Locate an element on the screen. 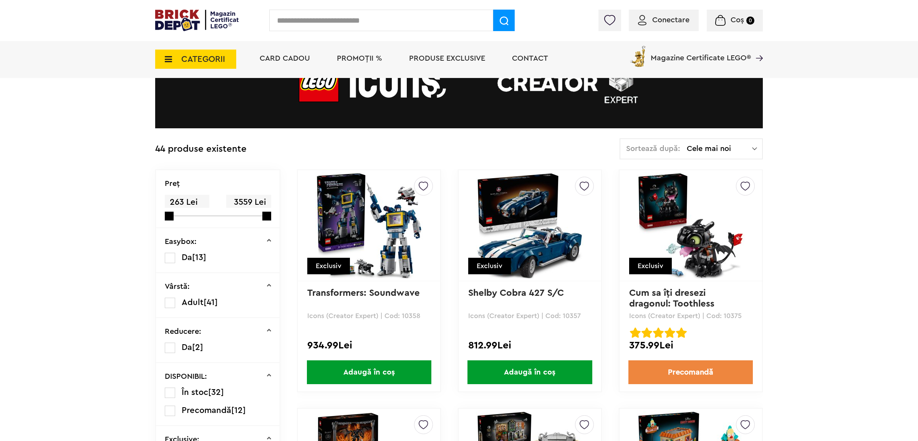  a: Cum sa îţi dresezi dragonul: Toothless is located at coordinates (671, 298).